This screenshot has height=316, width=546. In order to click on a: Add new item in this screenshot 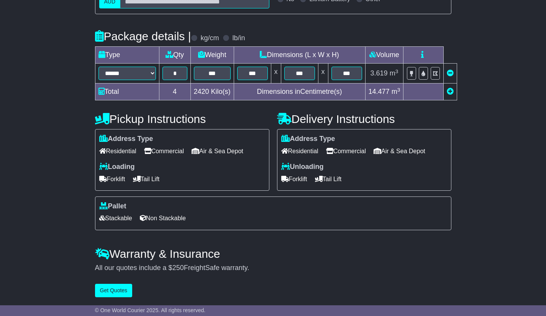, I will do `click(451, 92)`.